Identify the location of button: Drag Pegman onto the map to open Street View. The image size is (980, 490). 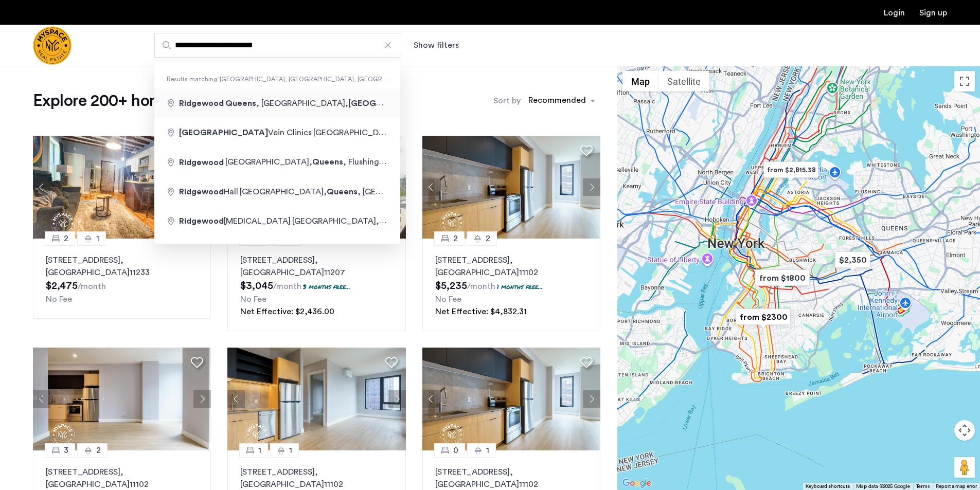
(964, 467).